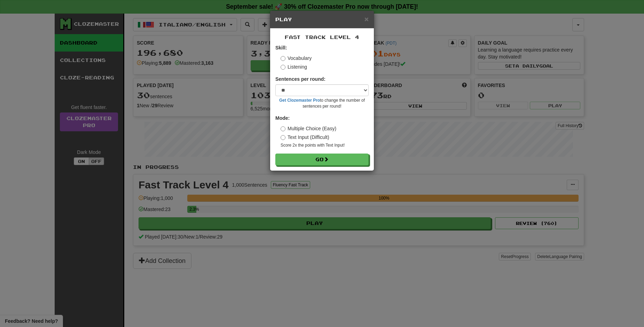 The height and width of the screenshot is (327, 644). I want to click on h5: Play, so click(322, 19).